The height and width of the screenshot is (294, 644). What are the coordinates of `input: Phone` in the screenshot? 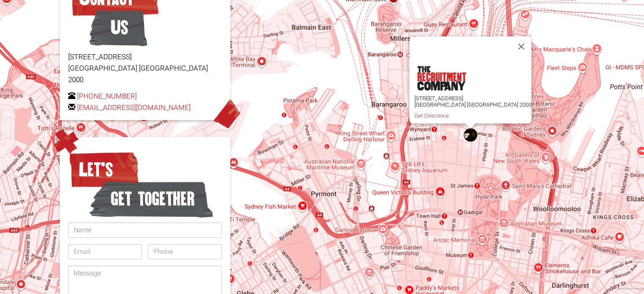 It's located at (185, 252).